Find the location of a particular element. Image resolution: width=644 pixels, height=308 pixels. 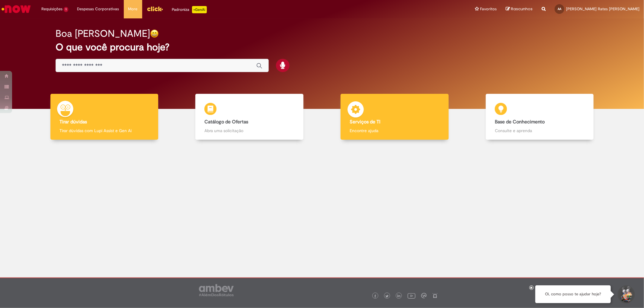

button: Iniciar Conversa de Suporte is located at coordinates (626, 295).